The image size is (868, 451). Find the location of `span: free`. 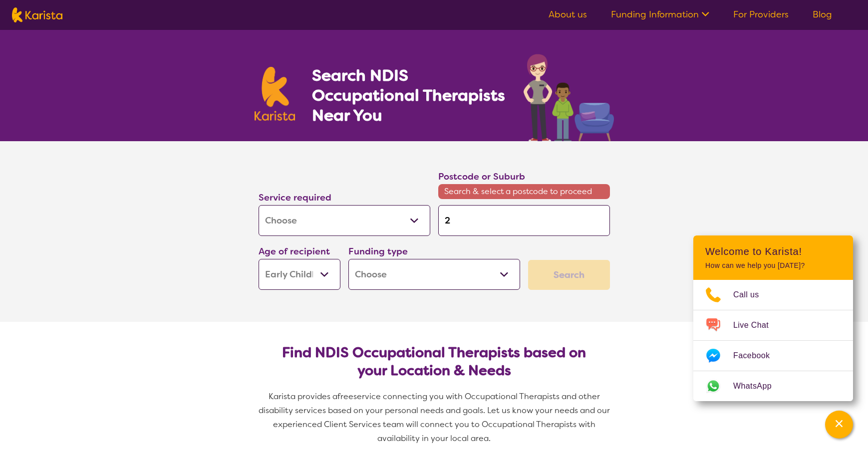

span: free is located at coordinates (346, 396).